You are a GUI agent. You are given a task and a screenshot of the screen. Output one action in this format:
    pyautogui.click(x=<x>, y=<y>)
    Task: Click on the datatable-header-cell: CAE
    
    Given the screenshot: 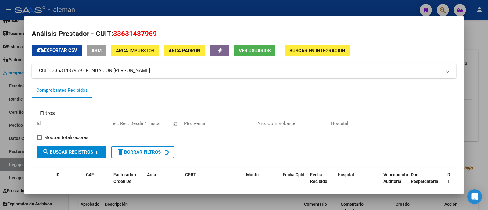 What is the action you would take?
    pyautogui.click(x=97, y=182)
    